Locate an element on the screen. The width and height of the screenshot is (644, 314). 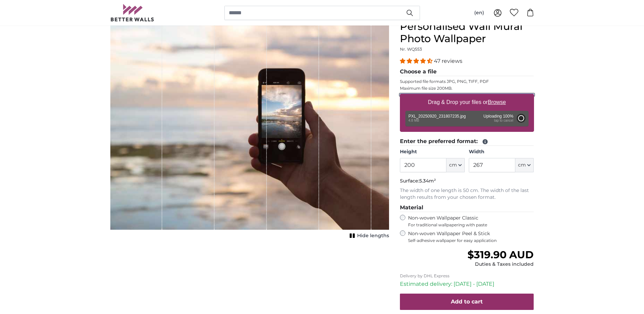
span: 5.34m² is located at coordinates (427, 181).